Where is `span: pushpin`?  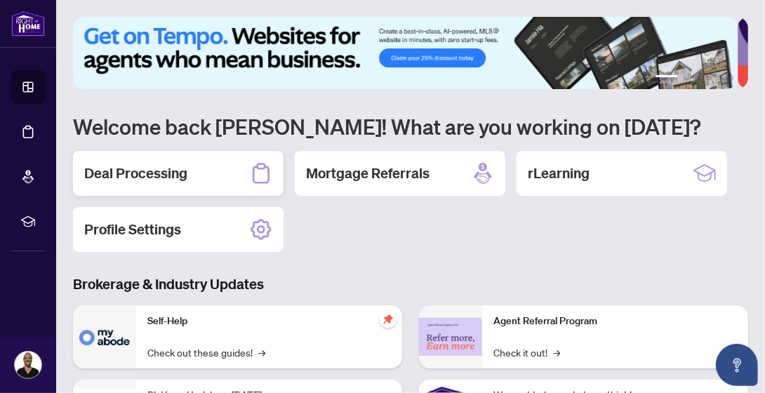
span: pushpin is located at coordinates (388, 319).